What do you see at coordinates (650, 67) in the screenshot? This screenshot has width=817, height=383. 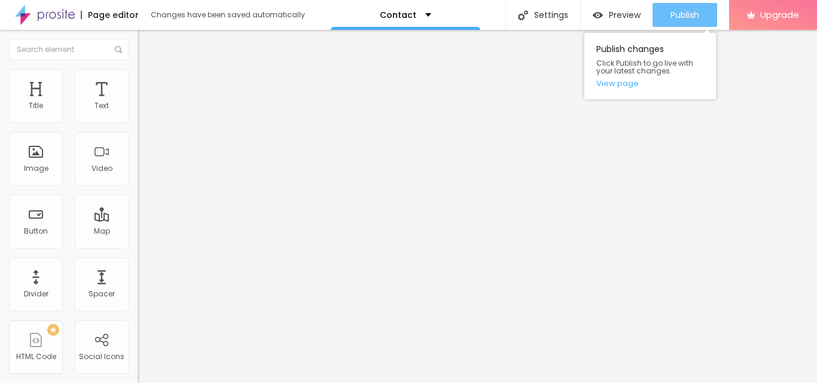 I see `span: Click Publish to go live with your latest changes.` at bounding box center [650, 67].